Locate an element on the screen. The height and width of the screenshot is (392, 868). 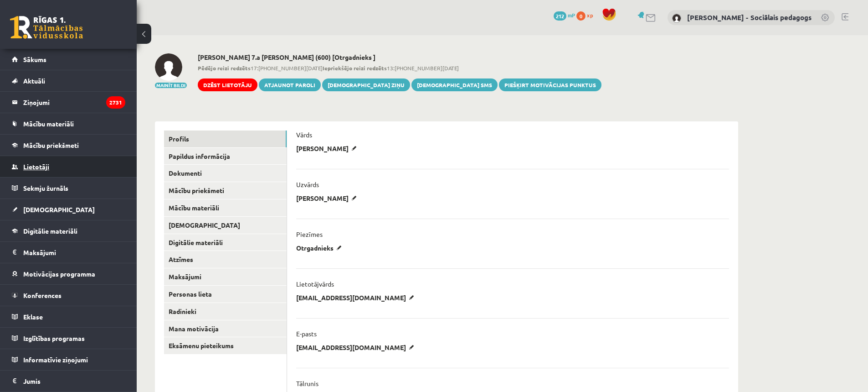
a: Rīgas 1. Tālmācības vidusskola is located at coordinates (46, 27).